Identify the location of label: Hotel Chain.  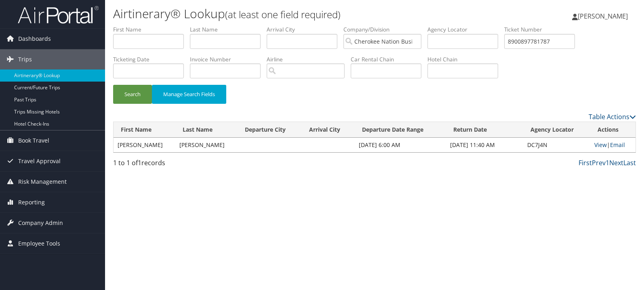
(466, 60).